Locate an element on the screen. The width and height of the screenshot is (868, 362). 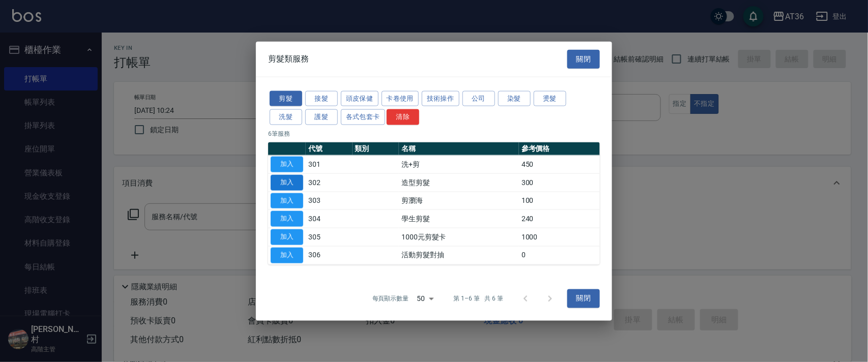
button: 接髮 is located at coordinates (322, 98).